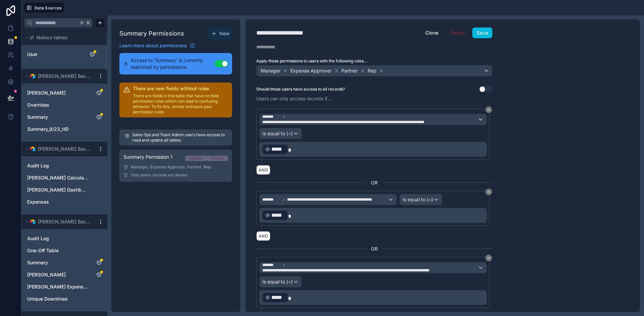 The width and height of the screenshot is (644, 316). What do you see at coordinates (181, 89) in the screenshot?
I see `h2: There are new fields without rules` at bounding box center [181, 89].